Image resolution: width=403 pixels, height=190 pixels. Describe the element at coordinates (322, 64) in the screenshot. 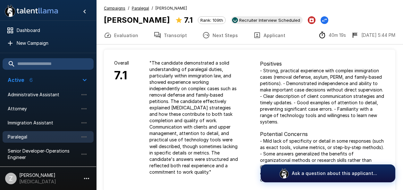

I see `p: Positives` at that location.